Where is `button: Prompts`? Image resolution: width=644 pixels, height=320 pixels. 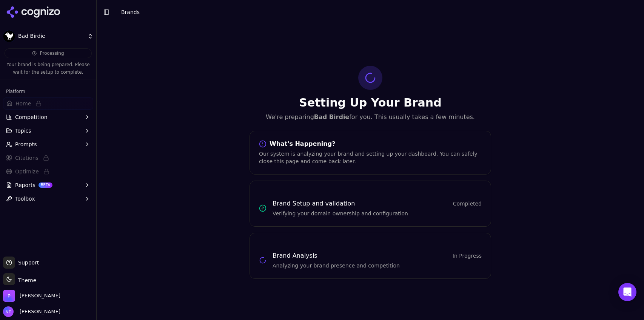
button: Prompts is located at coordinates (48, 145).